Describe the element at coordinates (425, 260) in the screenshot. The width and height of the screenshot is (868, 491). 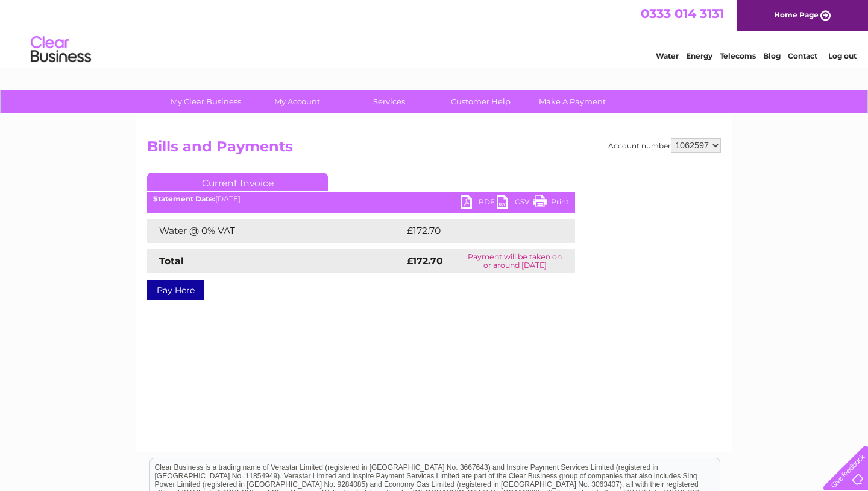
I see `strong: £172.70` at that location.